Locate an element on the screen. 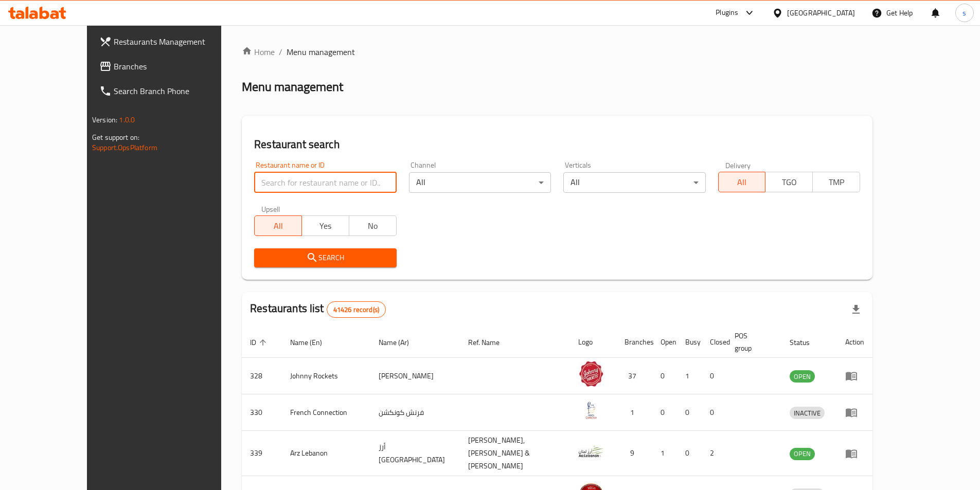 The width and height of the screenshot is (980, 490). span: Status is located at coordinates (806, 343).